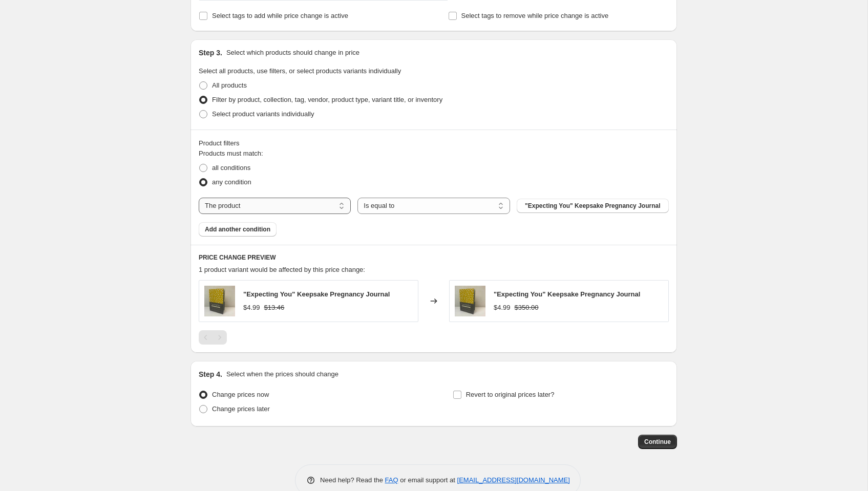  I want to click on span: Select product variants individually, so click(263, 114).